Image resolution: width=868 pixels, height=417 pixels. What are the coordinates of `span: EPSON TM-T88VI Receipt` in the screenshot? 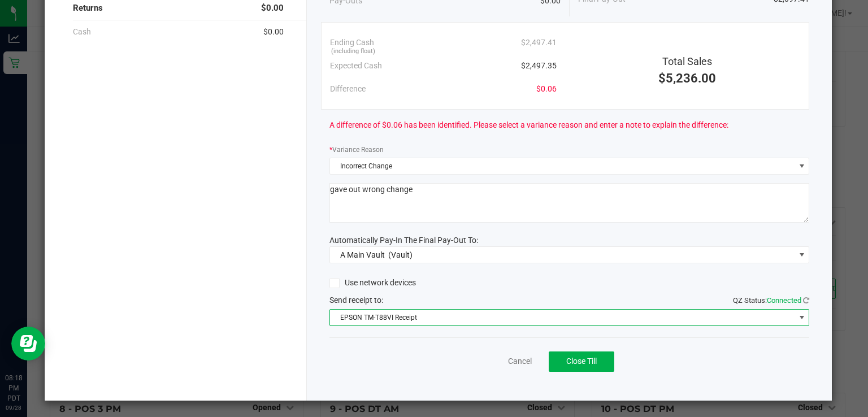 It's located at (562, 318).